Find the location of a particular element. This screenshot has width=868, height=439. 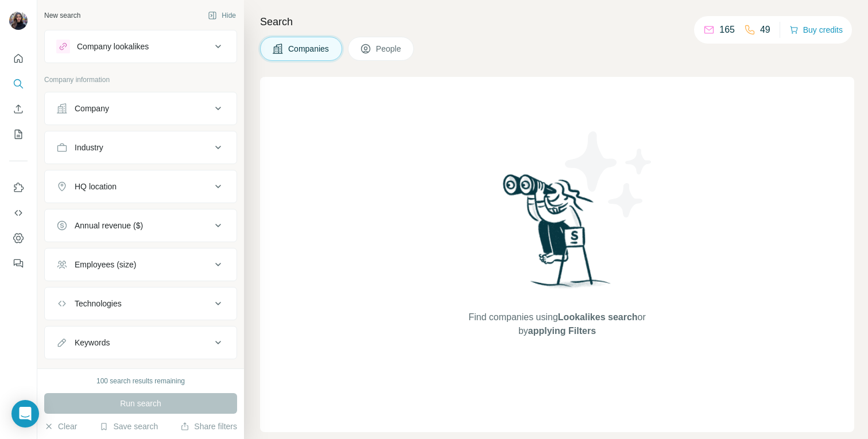

button: Use Surfe on LinkedIn is located at coordinates (18, 188).